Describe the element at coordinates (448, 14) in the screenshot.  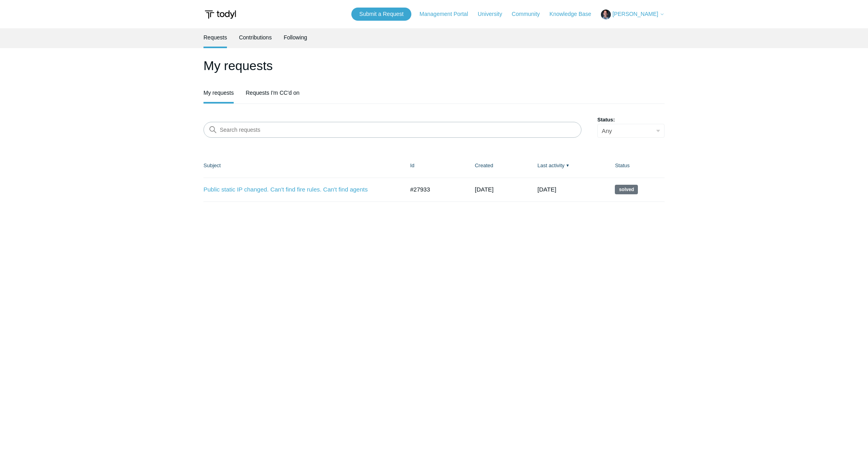
I see `a: Management Portal` at that location.